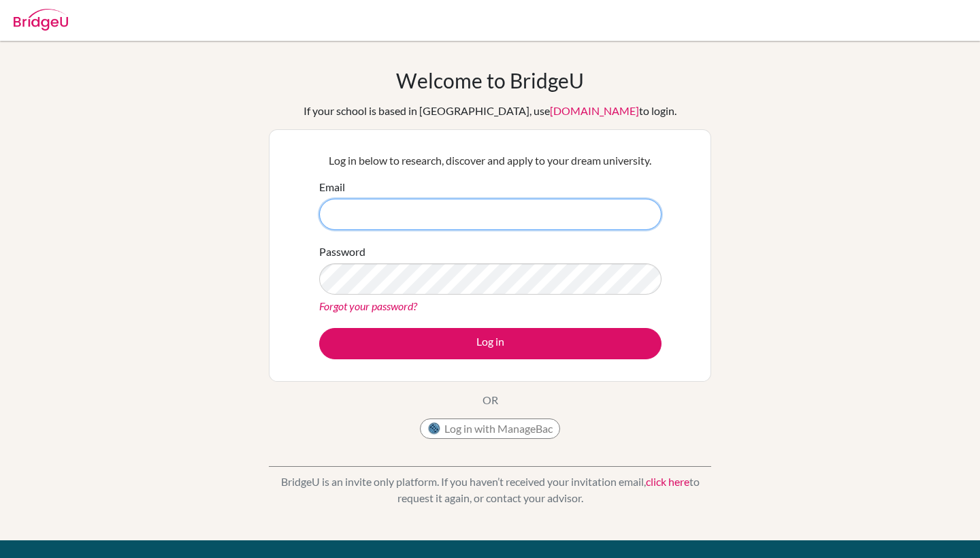 The image size is (980, 558). What do you see at coordinates (490, 490) in the screenshot?
I see `p: BridgeU is an invite only platform. If you haven’t received your invitation email, to request it ...` at bounding box center [490, 490].